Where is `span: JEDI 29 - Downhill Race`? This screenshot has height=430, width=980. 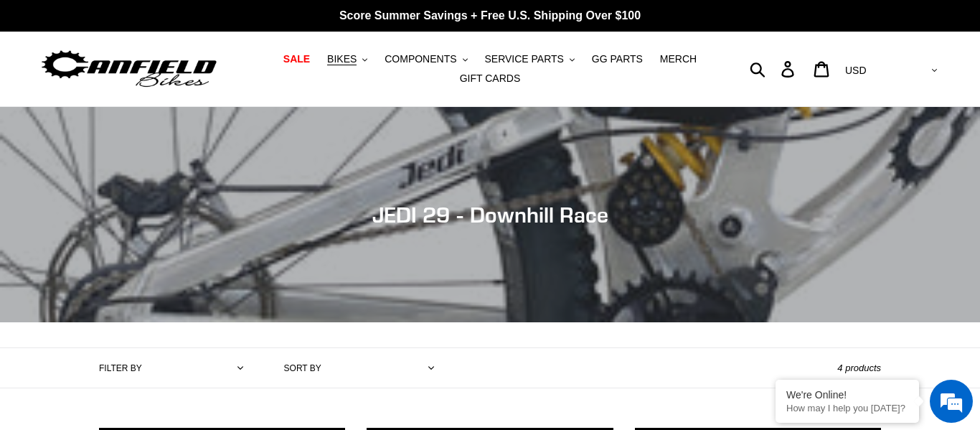
span: JEDI 29 - Downhill Race is located at coordinates (490, 214).